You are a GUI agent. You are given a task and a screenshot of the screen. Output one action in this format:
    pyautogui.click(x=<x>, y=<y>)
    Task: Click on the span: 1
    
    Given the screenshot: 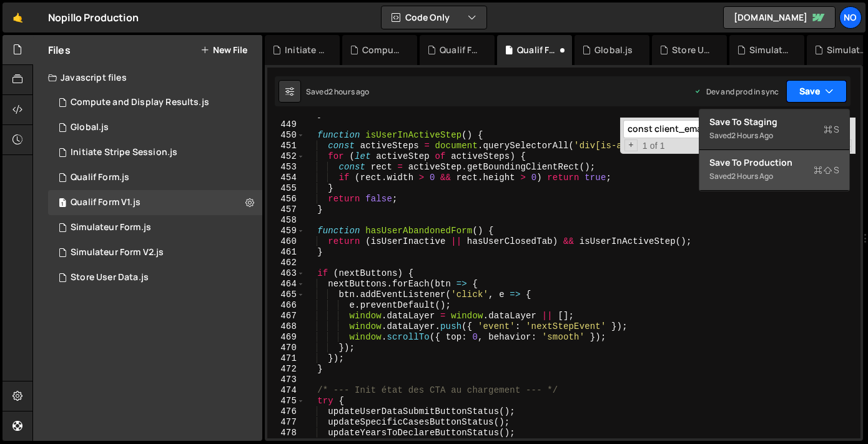 What is the action you would take?
    pyautogui.click(x=63, y=204)
    